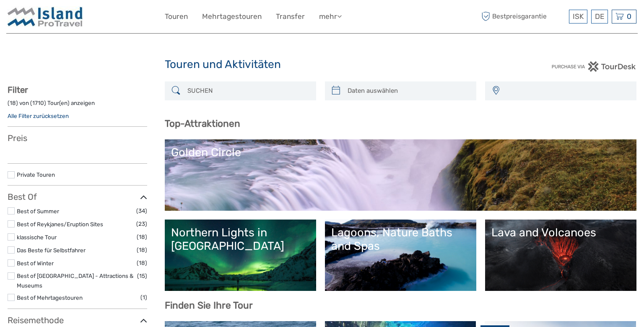 This screenshot has width=644, height=327. What do you see at coordinates (45, 17) in the screenshot?
I see `img: Iceland ProTravel` at bounding box center [45, 17].